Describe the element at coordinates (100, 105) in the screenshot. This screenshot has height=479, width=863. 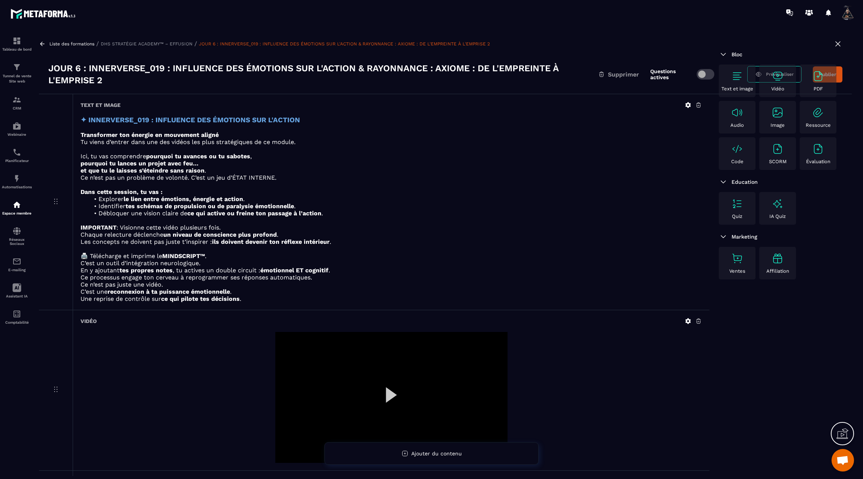
I see `h6: Text et image` at that location.